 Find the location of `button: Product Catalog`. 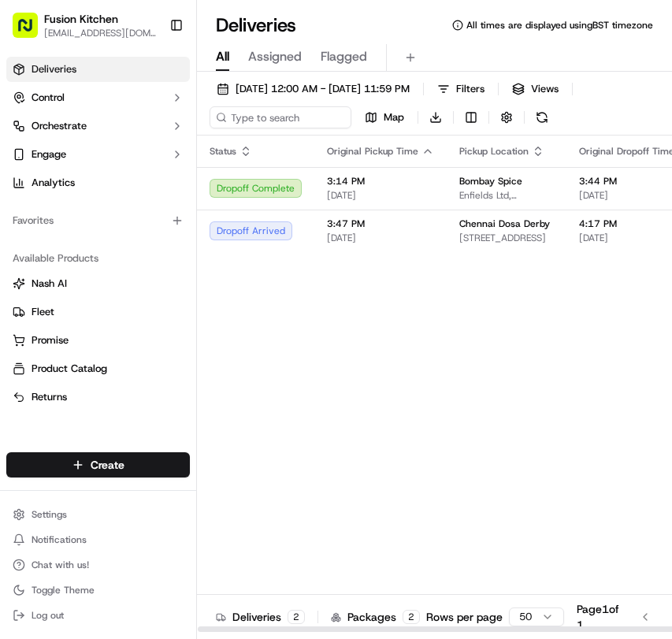

button: Product Catalog is located at coordinates (98, 369).